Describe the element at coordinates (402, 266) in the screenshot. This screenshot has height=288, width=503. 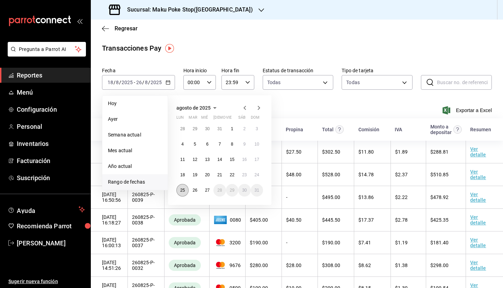
I see `span: $ 1.38` at that location.